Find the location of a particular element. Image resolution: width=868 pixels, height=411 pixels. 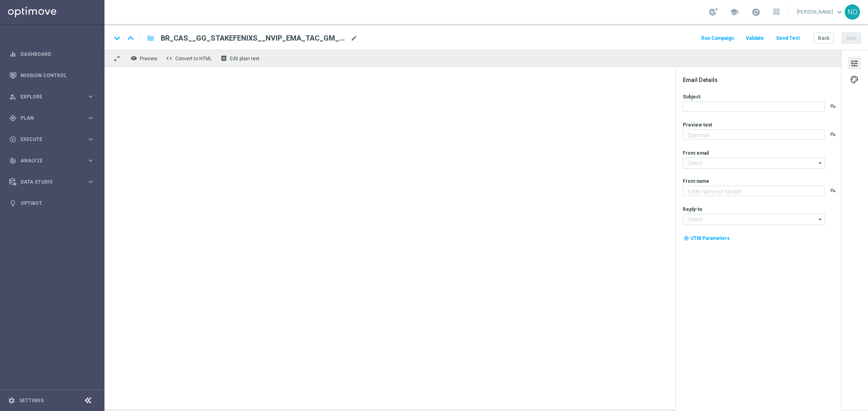

span: BR_CAS__GG_STAKEFENIXS__NVIP_EMA_TAC_GM_AUG is located at coordinates (254, 38).